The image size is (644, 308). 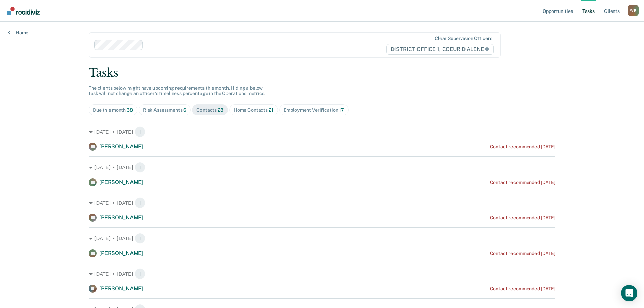 What do you see at coordinates (177, 91) in the screenshot?
I see `span: The clients below might have upcoming requirements this month. Hiding a below task will not chang...` at bounding box center [177, 91].